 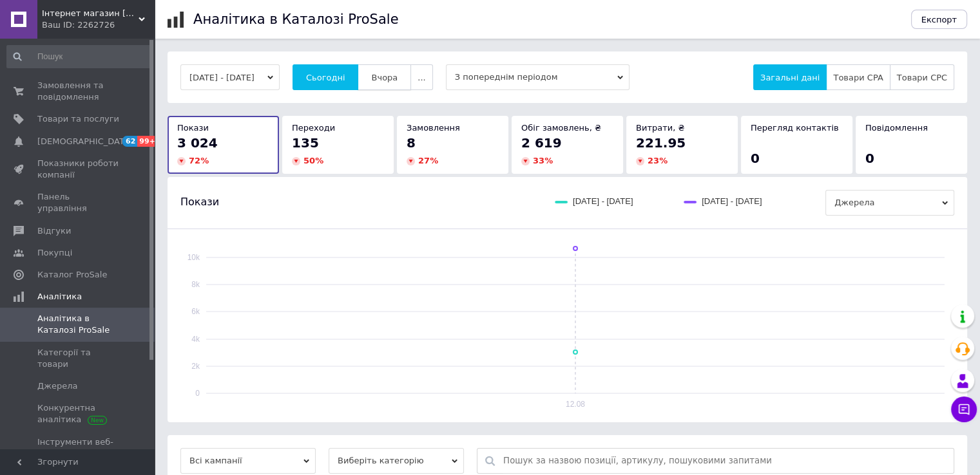 I want to click on span: Виберіть категорію, so click(x=396, y=461).